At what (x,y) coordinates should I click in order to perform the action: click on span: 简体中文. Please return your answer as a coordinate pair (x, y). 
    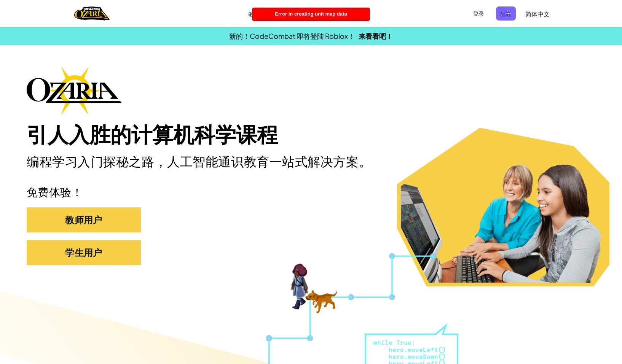
    Looking at the image, I should click on (537, 14).